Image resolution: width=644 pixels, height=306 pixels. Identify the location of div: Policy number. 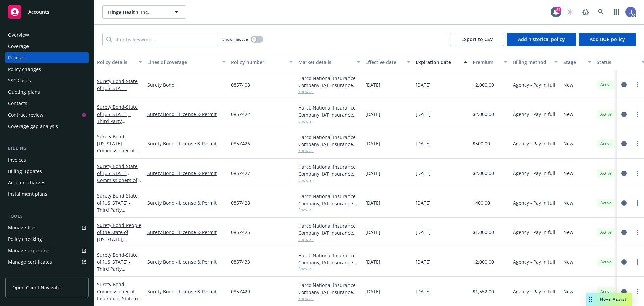
(258, 62).